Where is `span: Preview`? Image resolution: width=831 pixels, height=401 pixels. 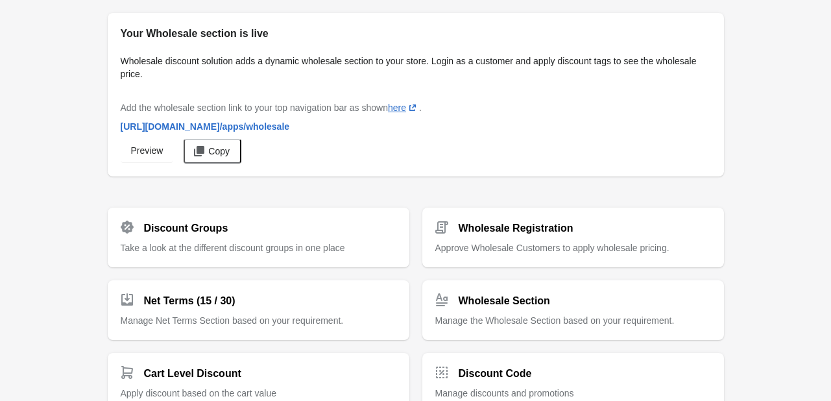
span: Preview is located at coordinates (147, 150).